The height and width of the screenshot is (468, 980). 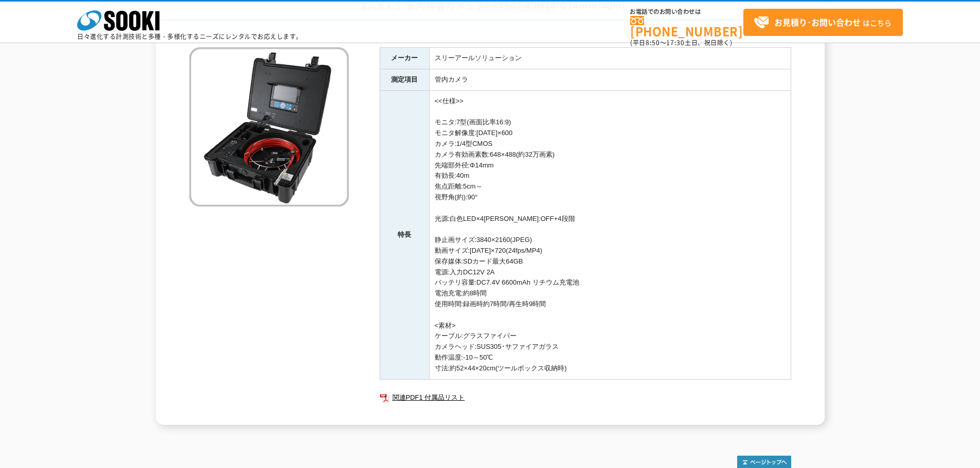 I want to click on span: はこちら, so click(x=822, y=23).